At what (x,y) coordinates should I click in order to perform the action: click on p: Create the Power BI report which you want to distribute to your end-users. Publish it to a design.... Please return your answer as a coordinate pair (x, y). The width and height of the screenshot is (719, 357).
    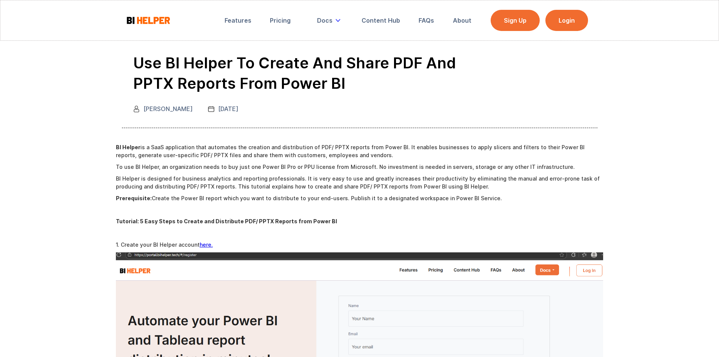
    Looking at the image, I should click on (360, 198).